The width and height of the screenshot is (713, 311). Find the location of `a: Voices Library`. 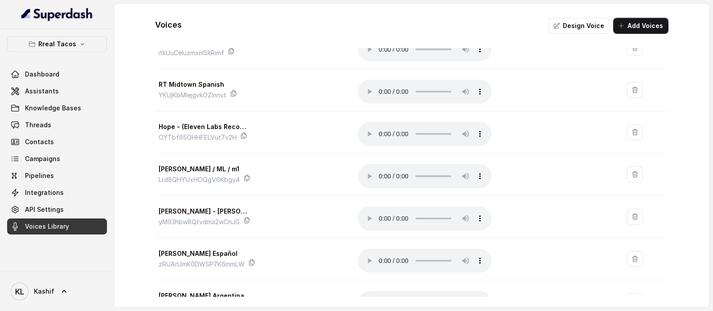

a: Voices Library is located at coordinates (57, 227).